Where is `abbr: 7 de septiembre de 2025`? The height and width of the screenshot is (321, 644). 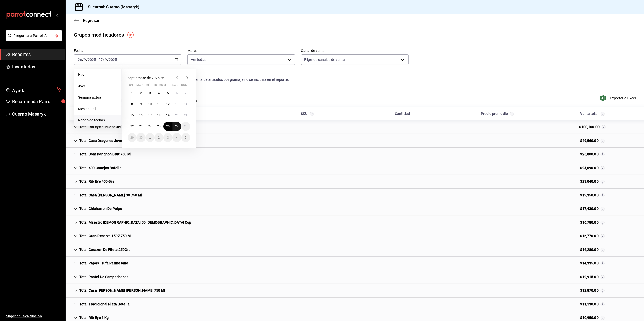
abbr: 7 de septiembre de 2025 is located at coordinates (186, 93).